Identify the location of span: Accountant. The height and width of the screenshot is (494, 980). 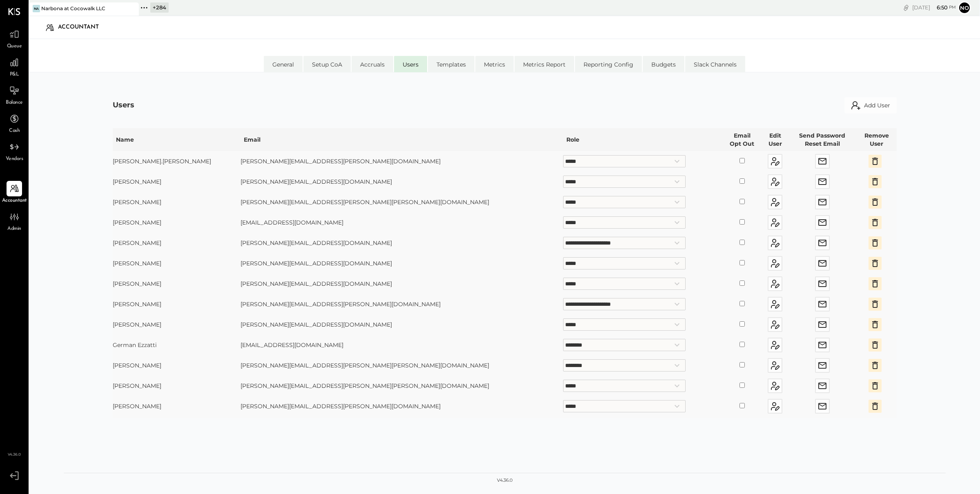
(14, 201).